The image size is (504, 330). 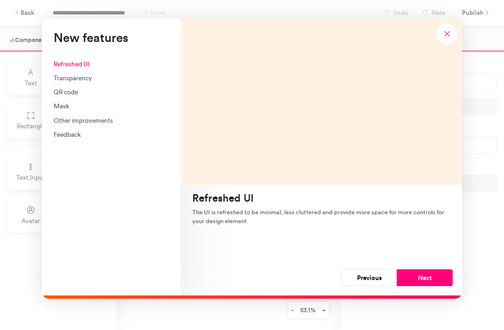 I want to click on button: Next, so click(x=425, y=278).